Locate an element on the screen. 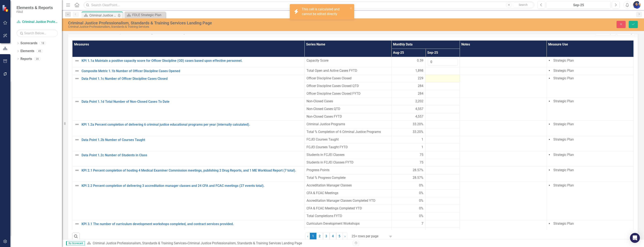 The height and width of the screenshot is (247, 644). img: Somi Akter is located at coordinates (636, 5).